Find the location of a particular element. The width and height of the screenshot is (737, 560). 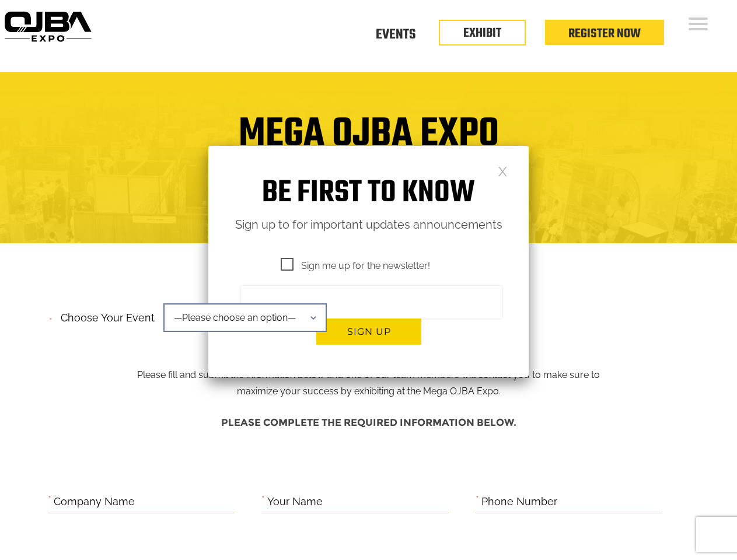

h4: Trade Show Exhibit Space Application is located at coordinates (368, 186).